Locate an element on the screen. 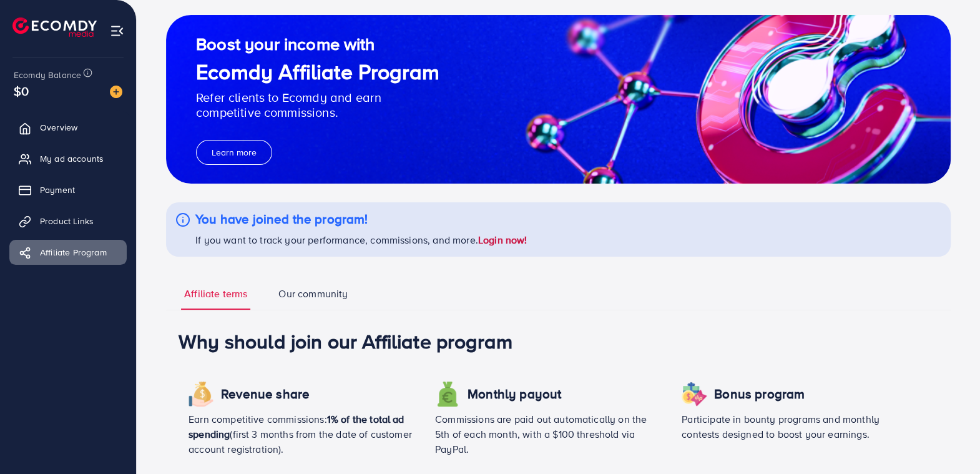 The image size is (980, 474). a: Affiliate terms is located at coordinates (215, 298).